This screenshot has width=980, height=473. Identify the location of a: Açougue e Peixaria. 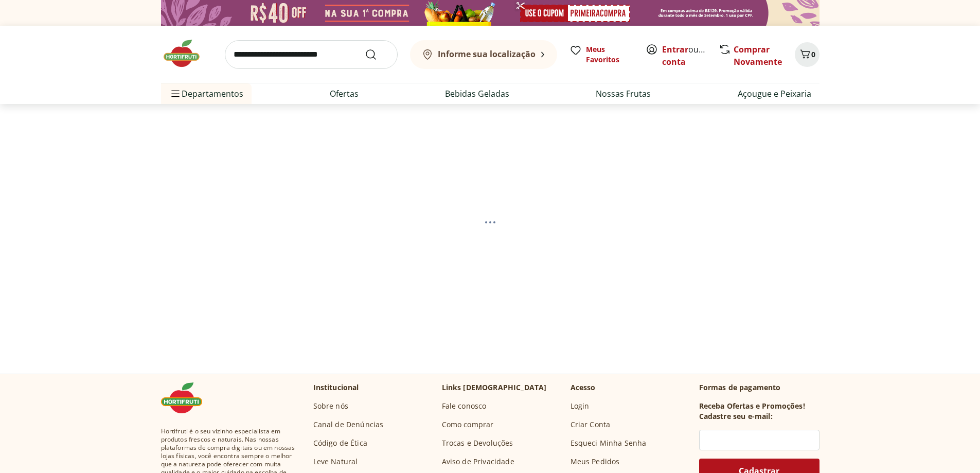
(775, 94).